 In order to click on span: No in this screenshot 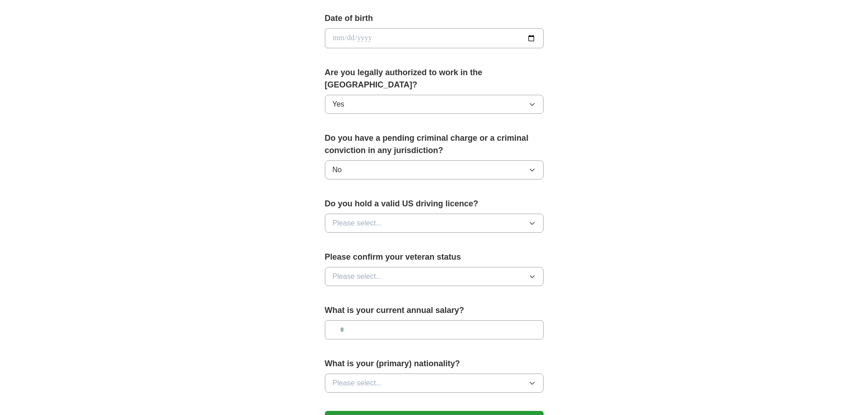, I will do `click(337, 170)`.